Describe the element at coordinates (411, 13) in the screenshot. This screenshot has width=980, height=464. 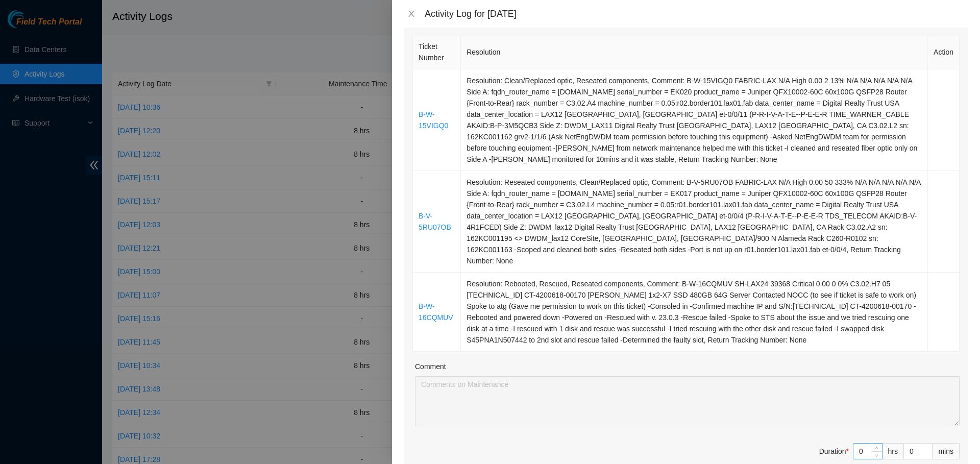
I see `button: Close` at that location.